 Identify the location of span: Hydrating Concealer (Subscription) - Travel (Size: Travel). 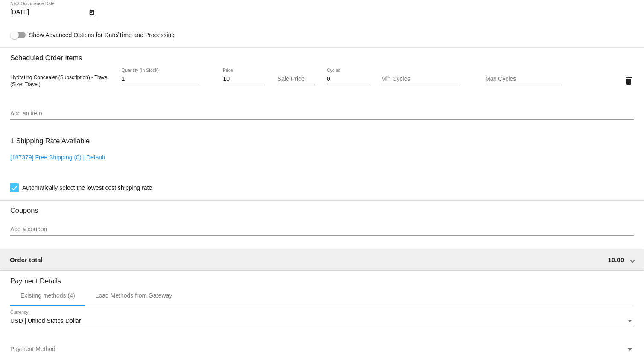
(59, 81).